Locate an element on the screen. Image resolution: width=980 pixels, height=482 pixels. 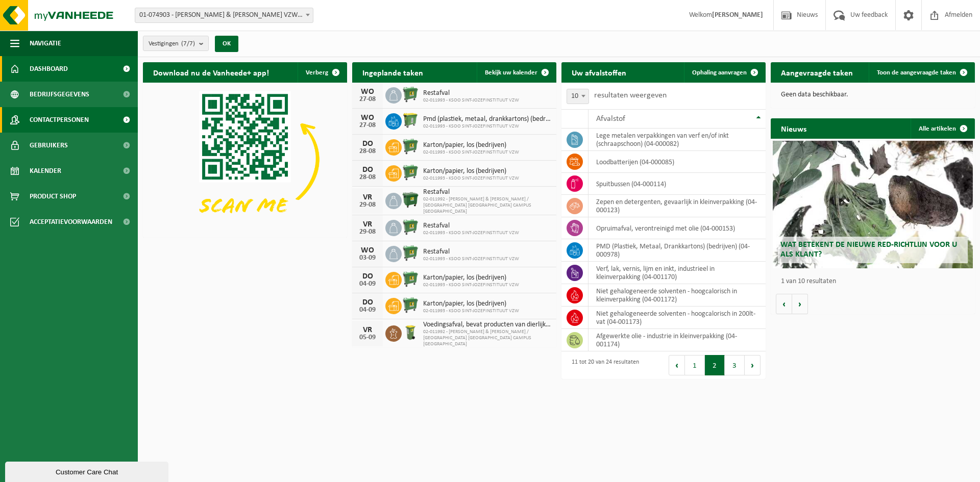
a: Toon de aangevraagde taken is located at coordinates (921, 72).